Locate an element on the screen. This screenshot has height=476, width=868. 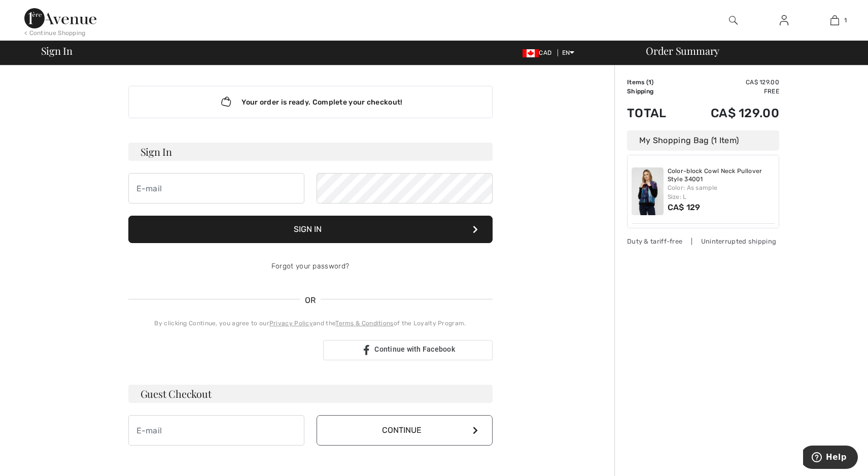
td: Total is located at coordinates (655, 113).